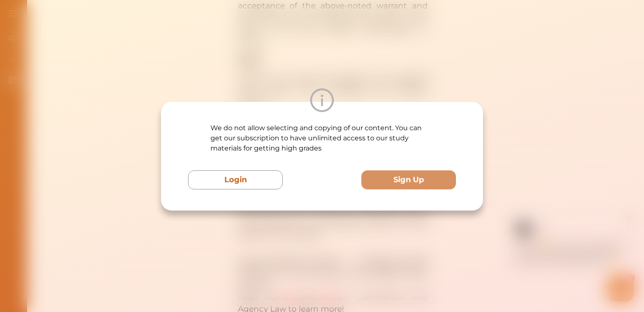  I want to click on p: Hey there If you have any questions, I'm here to help! Just text back 'Hi' and choose from the fo..., so click(130, 41).